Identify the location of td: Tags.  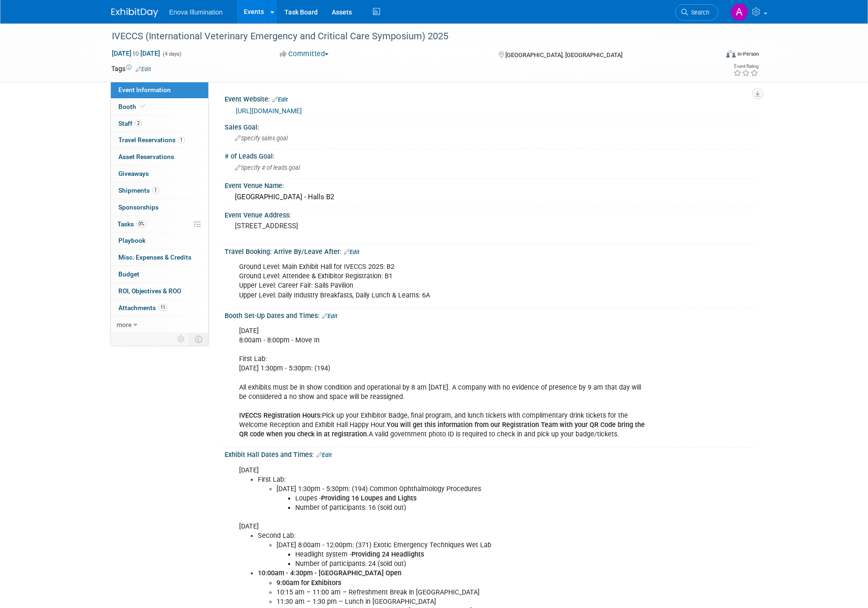
(131, 68).